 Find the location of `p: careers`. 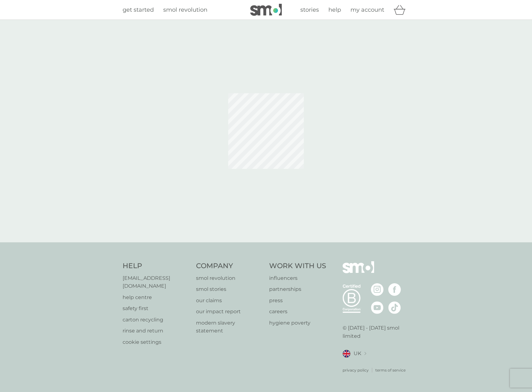

p: careers is located at coordinates (298, 312).